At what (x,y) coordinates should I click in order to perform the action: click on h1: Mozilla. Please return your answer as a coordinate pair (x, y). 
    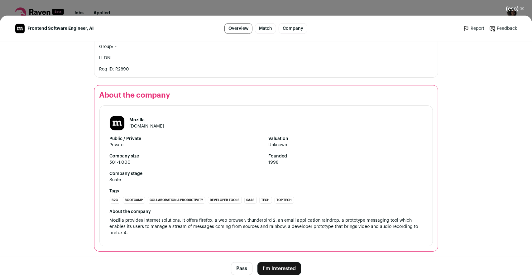
    Looking at the image, I should click on (147, 120).